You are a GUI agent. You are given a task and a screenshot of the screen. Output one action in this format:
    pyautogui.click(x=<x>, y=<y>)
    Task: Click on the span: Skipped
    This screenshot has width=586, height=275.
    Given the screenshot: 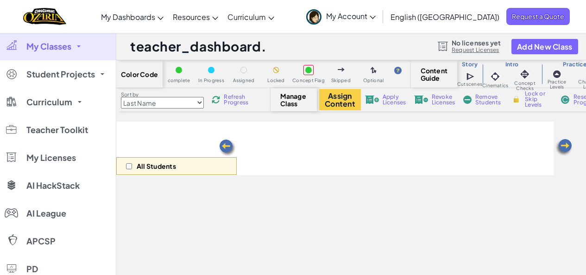 What is the action you would take?
    pyautogui.click(x=341, y=80)
    